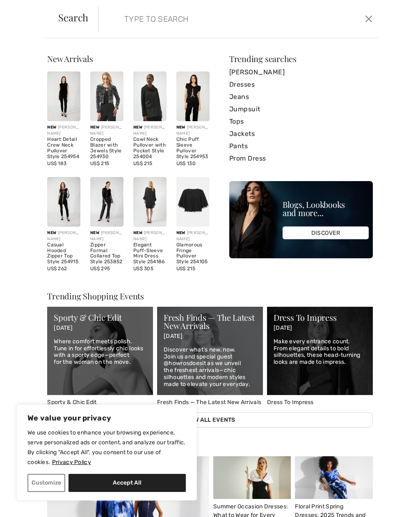 The width and height of the screenshot is (420, 517). I want to click on a: Dresses, so click(301, 84).